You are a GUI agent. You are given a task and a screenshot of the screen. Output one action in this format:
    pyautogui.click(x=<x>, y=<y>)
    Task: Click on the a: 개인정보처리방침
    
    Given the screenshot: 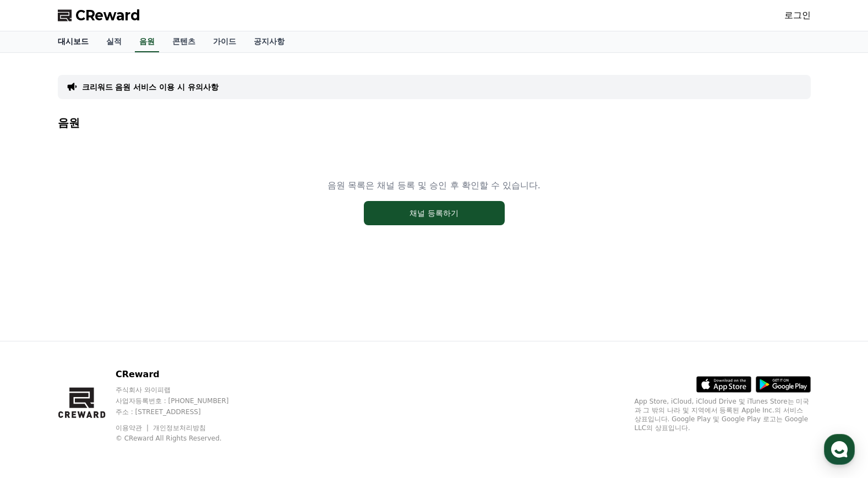 What is the action you would take?
    pyautogui.click(x=179, y=428)
    